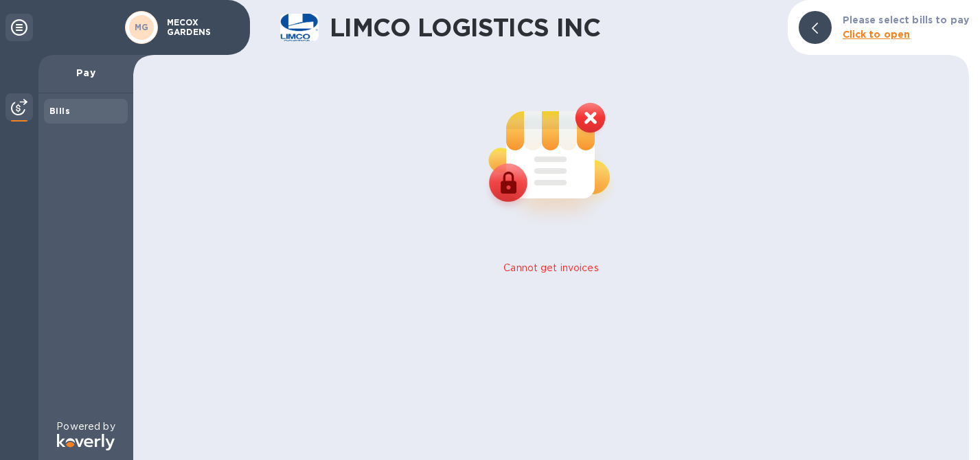  I want to click on b: Click to open, so click(877, 34).